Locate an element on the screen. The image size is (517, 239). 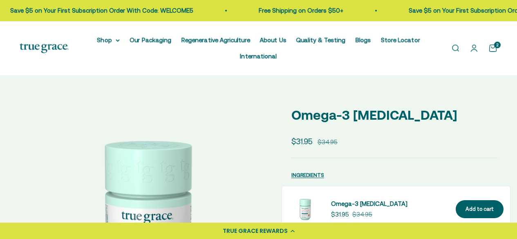
button: INGREDIENTS is located at coordinates (308, 175).